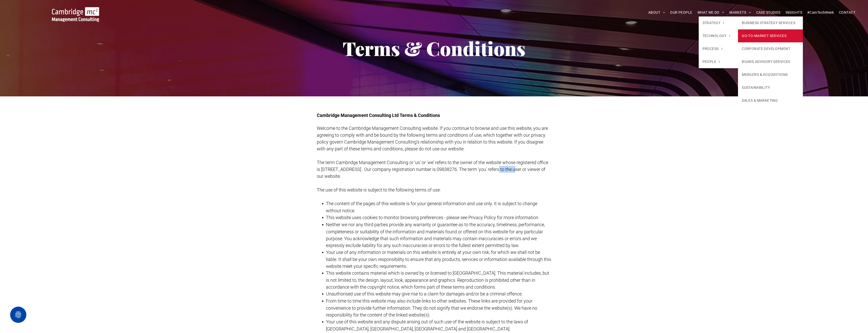 The height and width of the screenshot is (333, 868). What do you see at coordinates (432, 308) in the screenshot?
I see `span: From time to time this website may also include links to other websites. These links are provided...` at bounding box center [432, 308].